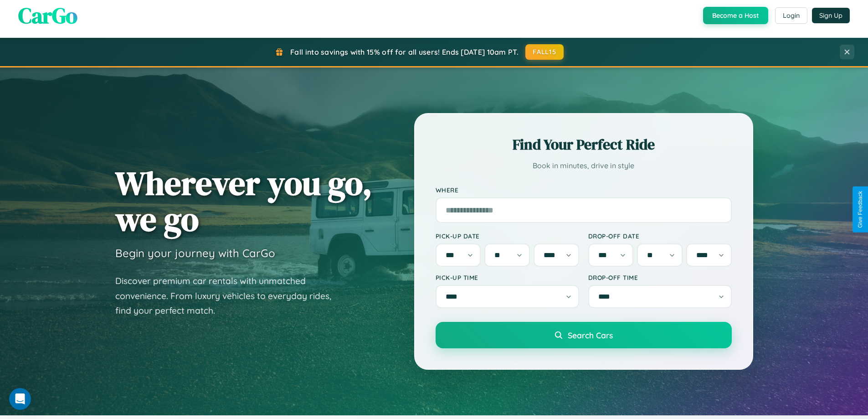  What do you see at coordinates (584, 190) in the screenshot?
I see `label: Where` at bounding box center [584, 190].